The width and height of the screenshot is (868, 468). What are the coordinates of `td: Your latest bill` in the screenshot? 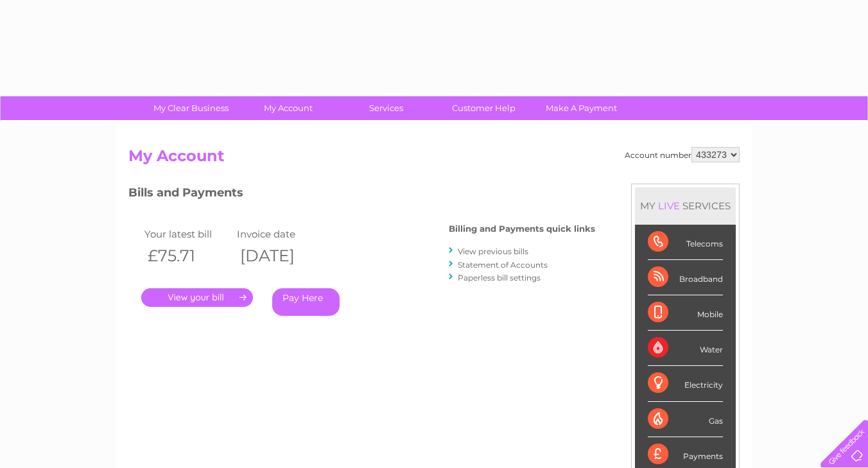 It's located at (187, 233).